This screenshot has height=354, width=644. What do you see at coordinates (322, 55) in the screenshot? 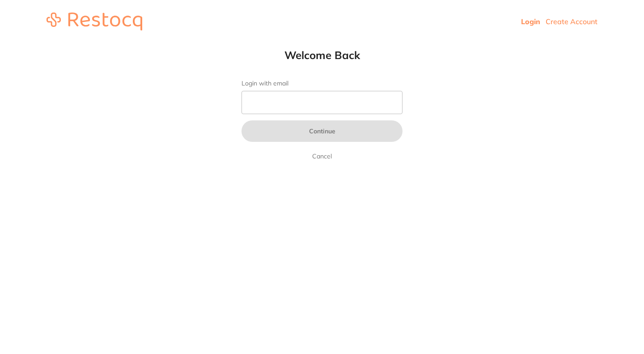
I see `h1: Welcome Back` at bounding box center [322, 55].